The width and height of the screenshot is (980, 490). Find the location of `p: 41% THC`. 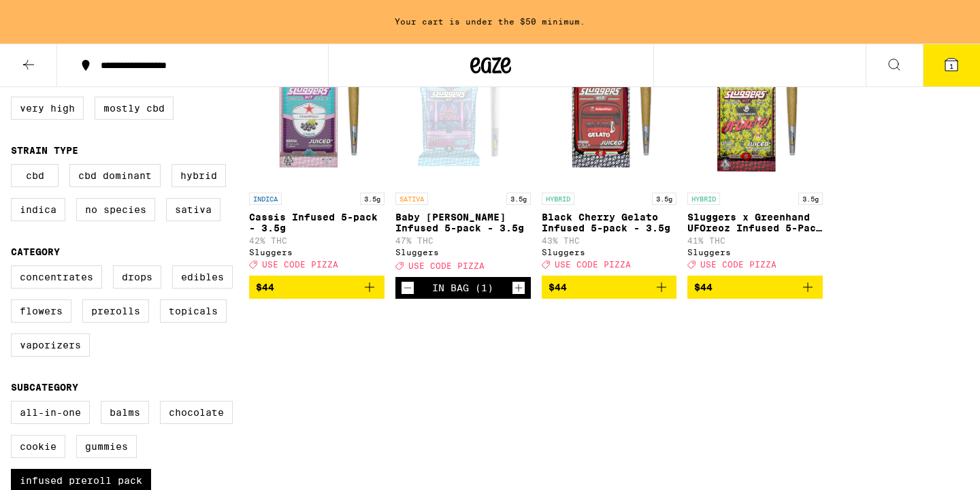

p: 41% THC is located at coordinates (755, 240).